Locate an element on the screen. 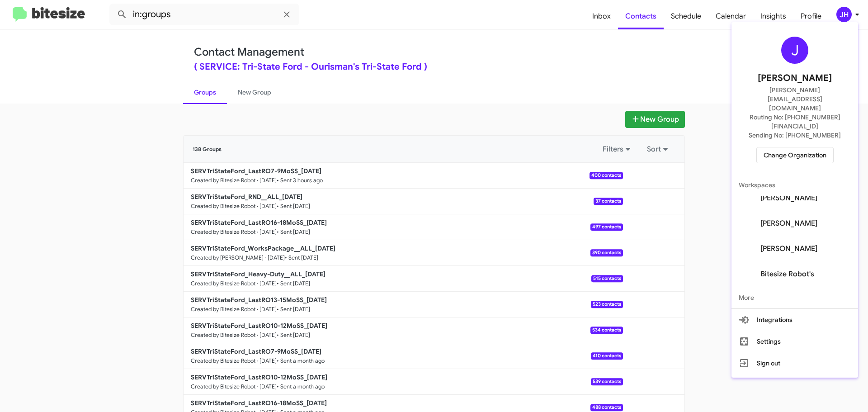 The image size is (868, 412). button: Sign out is located at coordinates (795, 363).